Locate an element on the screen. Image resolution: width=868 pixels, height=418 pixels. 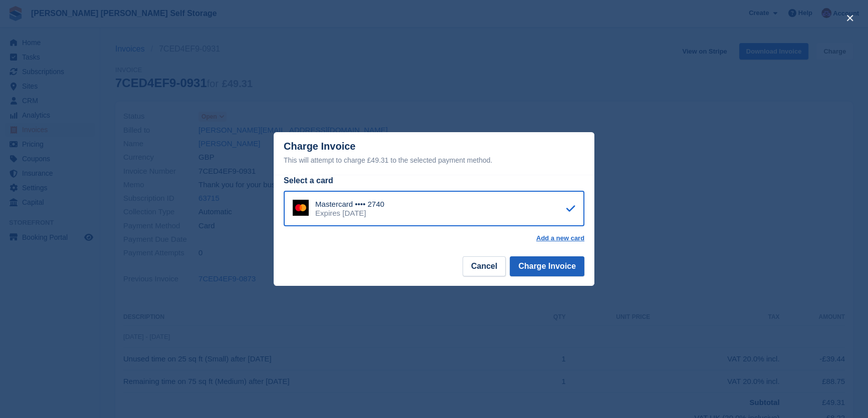
img: Mastercard Logo is located at coordinates (301, 208).